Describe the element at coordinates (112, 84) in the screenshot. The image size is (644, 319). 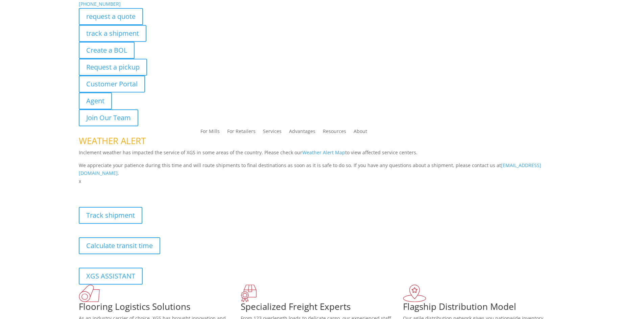
I see `a: Customer Portal` at that location.